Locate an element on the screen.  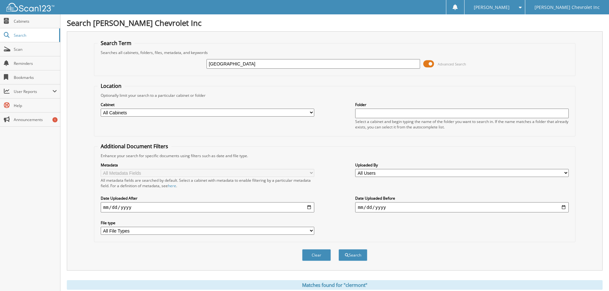
a: here is located at coordinates (172, 186).